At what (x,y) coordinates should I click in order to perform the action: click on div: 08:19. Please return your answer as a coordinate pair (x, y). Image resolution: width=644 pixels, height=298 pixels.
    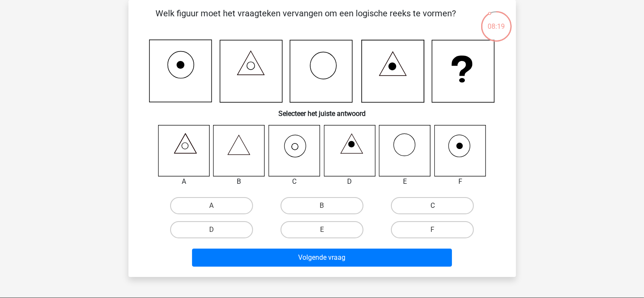
    Looking at the image, I should click on (496, 21).